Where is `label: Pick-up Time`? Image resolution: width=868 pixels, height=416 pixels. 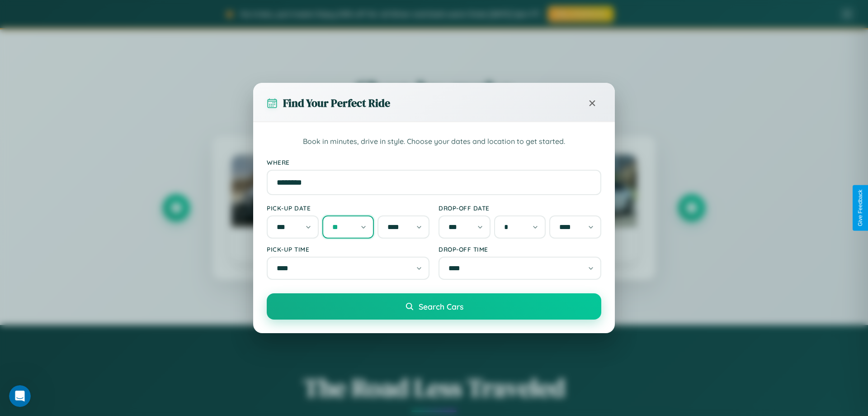 label: Pick-up Time is located at coordinates (348, 249).